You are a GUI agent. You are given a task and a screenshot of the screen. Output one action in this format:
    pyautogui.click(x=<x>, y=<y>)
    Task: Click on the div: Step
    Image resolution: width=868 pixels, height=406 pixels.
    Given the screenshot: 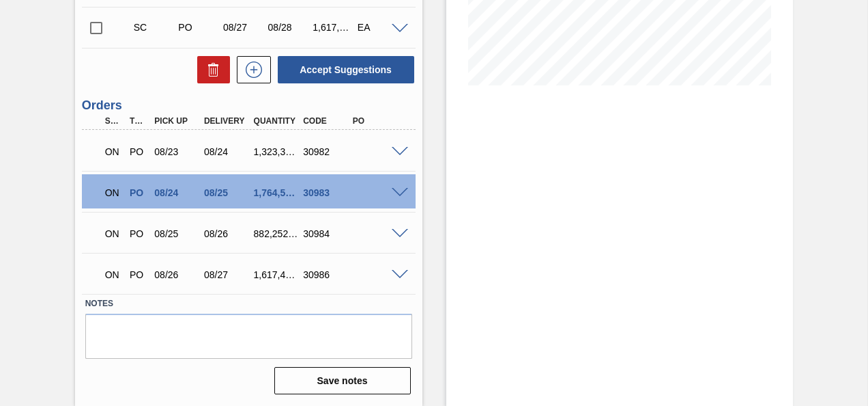 What is the action you would take?
    pyautogui.click(x=113, y=121)
    